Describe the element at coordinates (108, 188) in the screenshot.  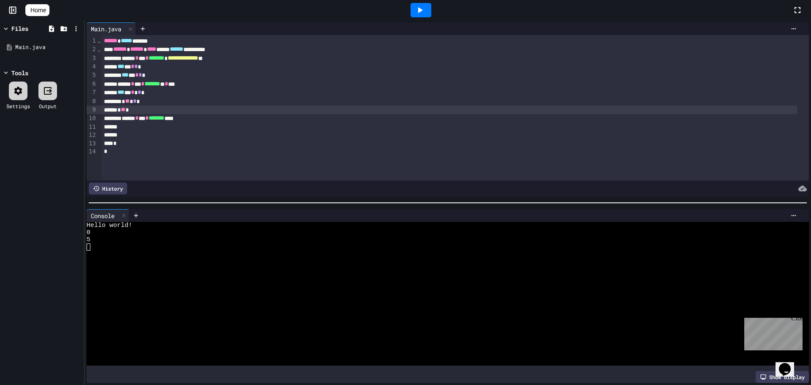
I see `div: History` at that location.